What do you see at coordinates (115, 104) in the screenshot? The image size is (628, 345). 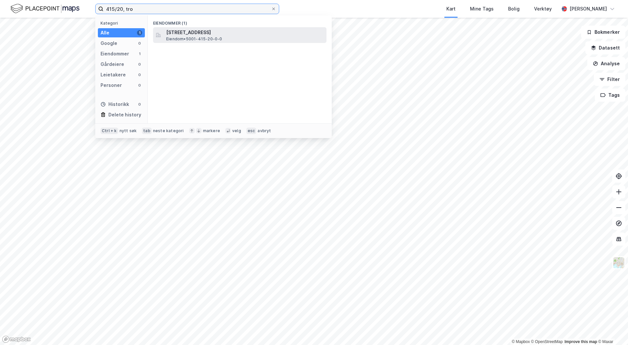 I see `div: Historikk` at bounding box center [115, 104].